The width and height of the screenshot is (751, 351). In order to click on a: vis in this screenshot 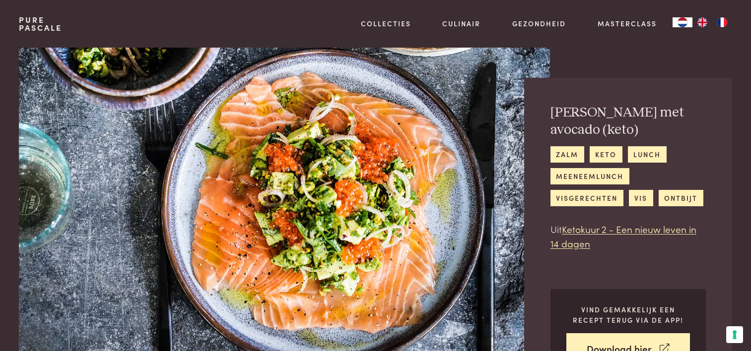, I will do `click(641, 198)`.